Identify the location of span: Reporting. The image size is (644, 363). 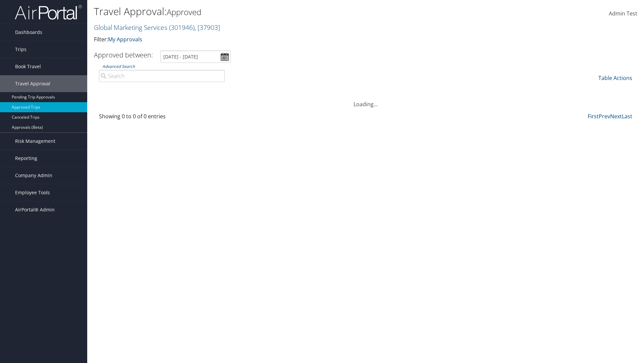
(26, 158).